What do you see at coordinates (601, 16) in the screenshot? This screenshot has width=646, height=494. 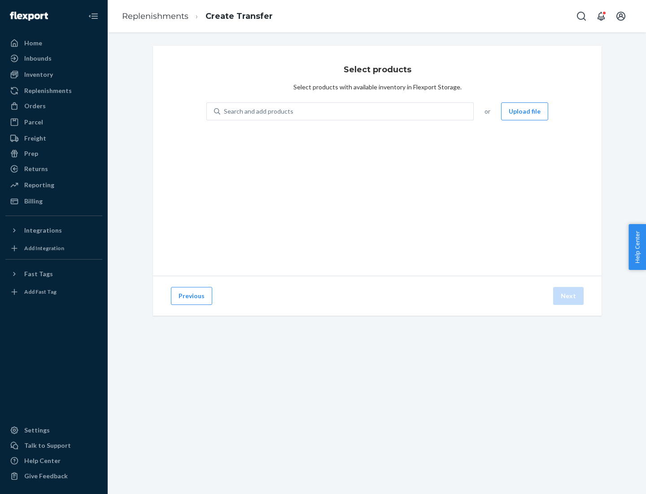 I see `button: Open notifications` at bounding box center [601, 16].